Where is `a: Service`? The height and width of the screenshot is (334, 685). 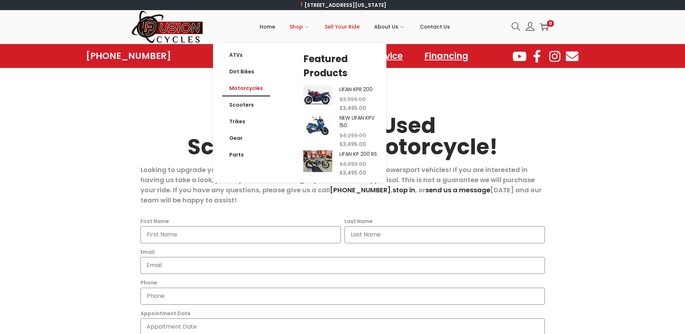 a: Service is located at coordinates (387, 56).